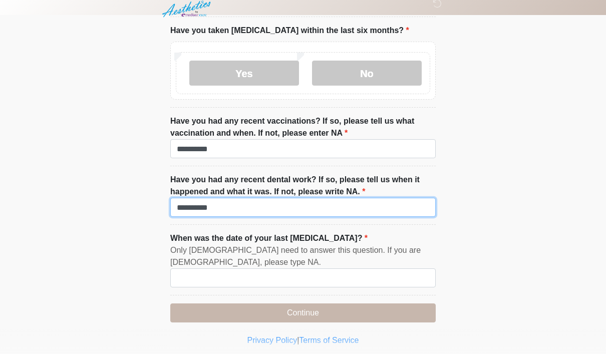  I want to click on a: Privacy Policy, so click(273, 350).